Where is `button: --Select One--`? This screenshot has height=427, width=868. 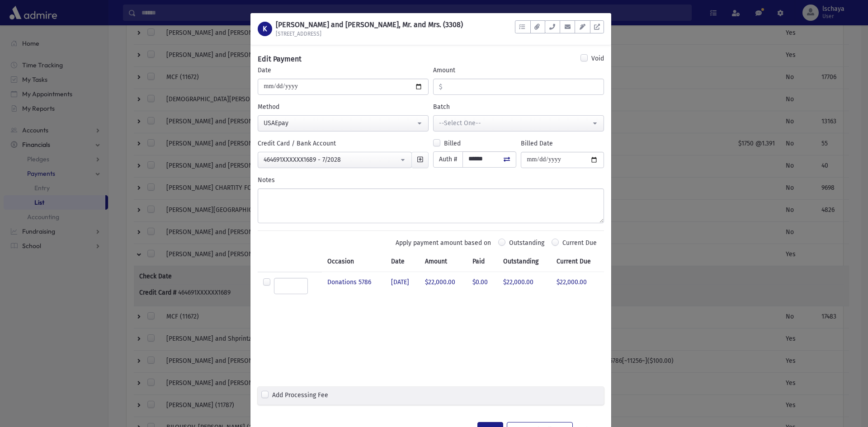
button: --Select One-- is located at coordinates (519, 124).